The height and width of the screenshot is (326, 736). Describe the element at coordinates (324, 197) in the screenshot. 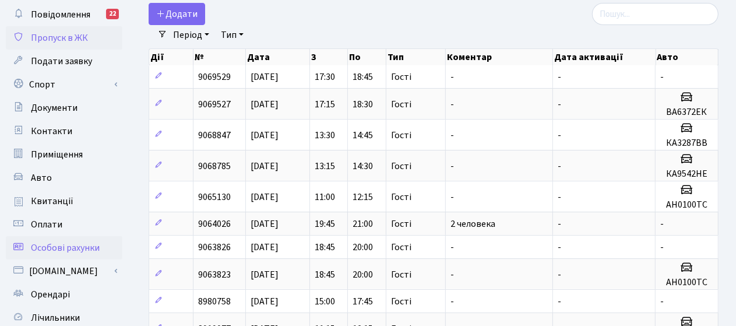

I see `span: 11:00` at that location.